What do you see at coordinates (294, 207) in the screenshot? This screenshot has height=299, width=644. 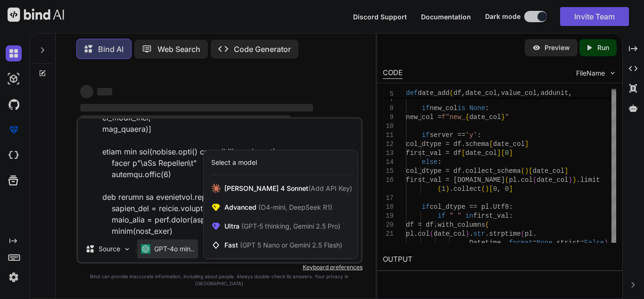 I see `span: (O4-mini, DeepSeek R1)` at bounding box center [294, 207].